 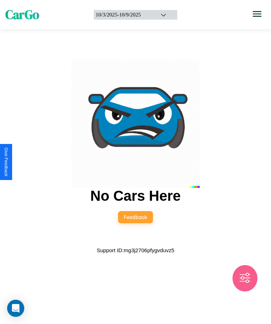 What do you see at coordinates (16, 308) in the screenshot?
I see `div: Open Intercom Messenger` at bounding box center [16, 308].